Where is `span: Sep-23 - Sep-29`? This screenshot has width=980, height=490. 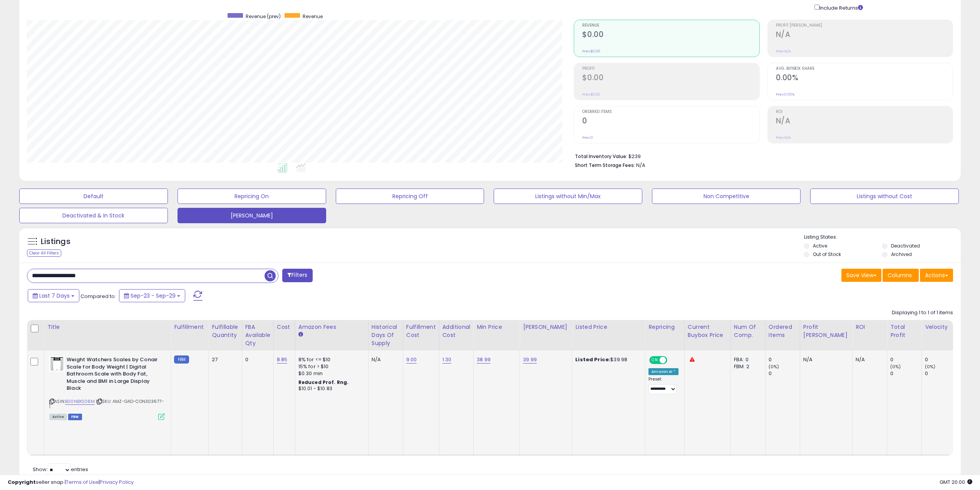
span: Sep-23 - Sep-29 is located at coordinates (153, 296).